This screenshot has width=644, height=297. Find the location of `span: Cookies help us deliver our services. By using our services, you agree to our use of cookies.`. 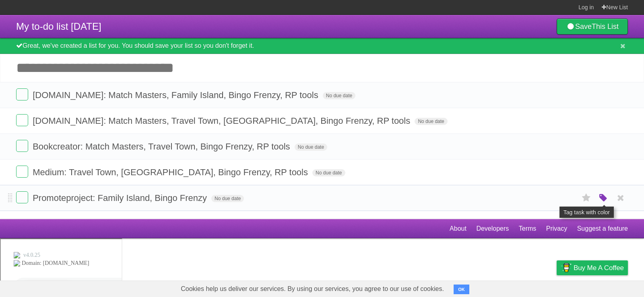

span: Cookies help us deliver our services. By using our services, you agree to our use of cookies. is located at coordinates (312, 289).